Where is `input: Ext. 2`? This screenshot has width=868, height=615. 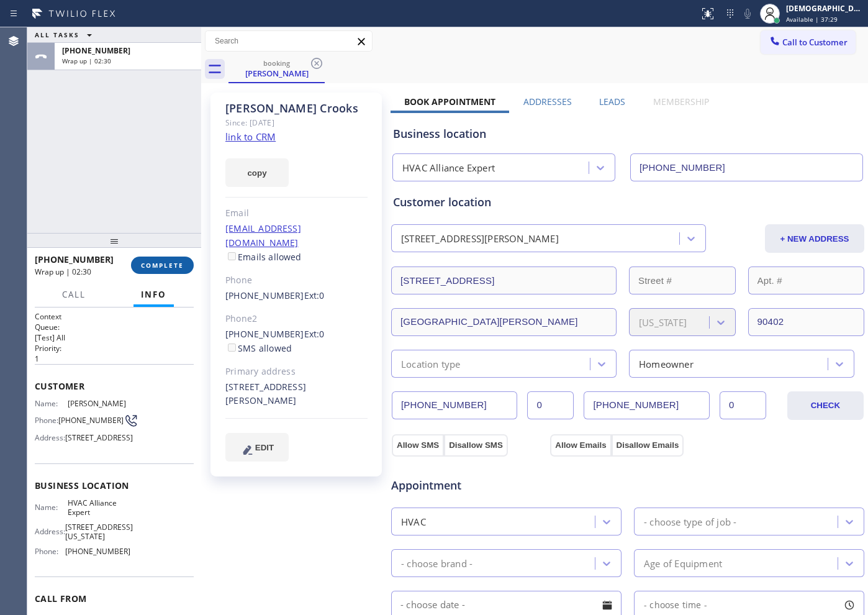 input: Ext. 2 is located at coordinates (742, 405).